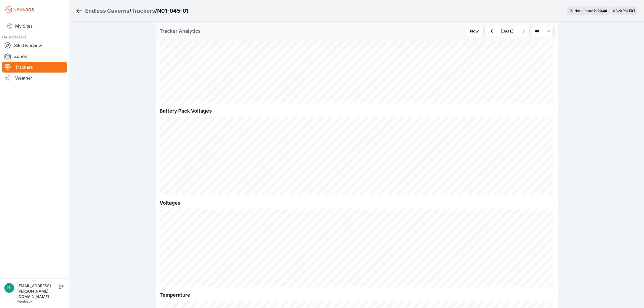 This screenshot has width=644, height=308. What do you see at coordinates (34, 46) in the screenshot?
I see `a: Site Overview` at bounding box center [34, 46].